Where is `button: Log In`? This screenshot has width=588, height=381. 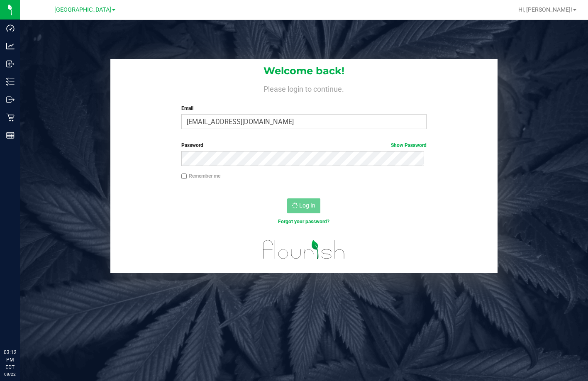
button: Log In is located at coordinates (304, 206).